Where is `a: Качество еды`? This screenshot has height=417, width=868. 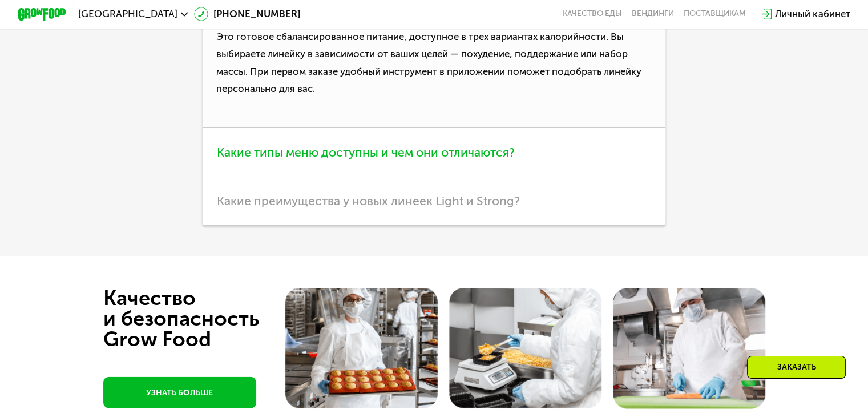 a: Качество еды is located at coordinates (592, 14).